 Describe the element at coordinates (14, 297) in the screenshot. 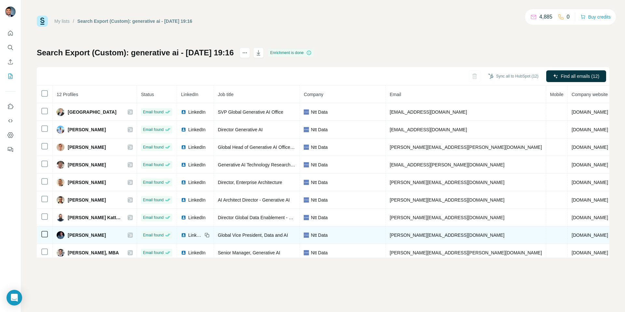

I see `div: Open Intercom Messenger` at that location.